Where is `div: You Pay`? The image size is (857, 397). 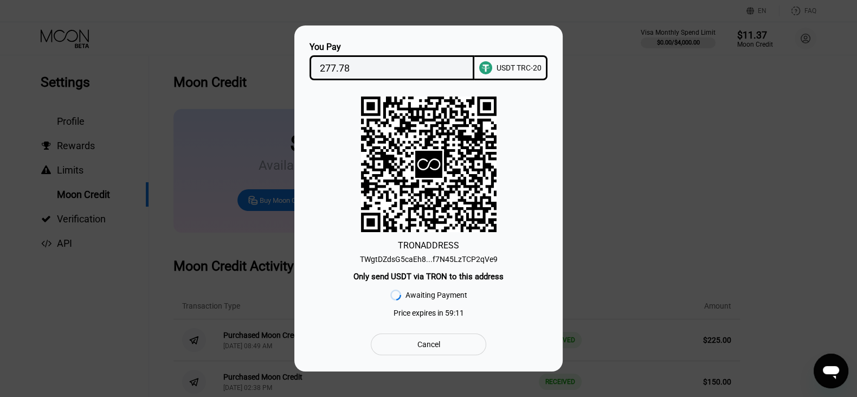 div: You Pay is located at coordinates (392, 47).